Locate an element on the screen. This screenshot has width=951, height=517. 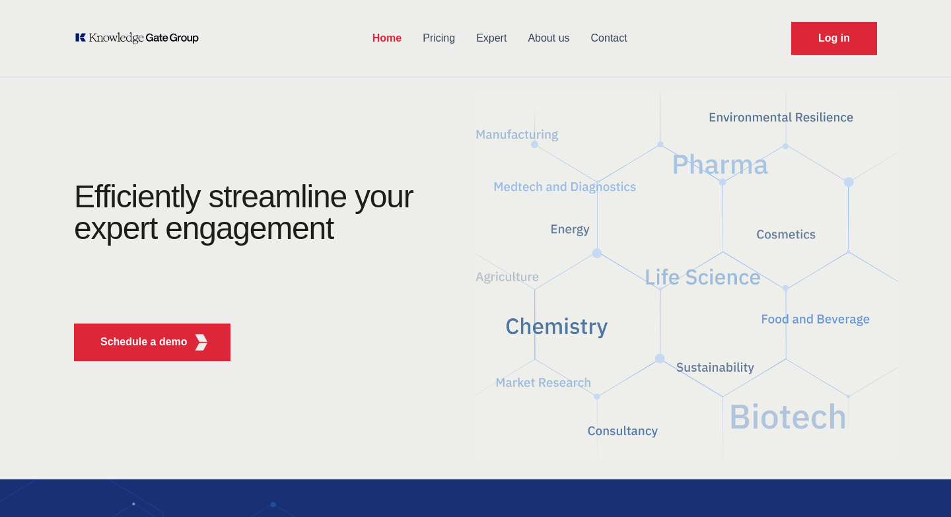
p: Schedule a demo is located at coordinates (144, 342).